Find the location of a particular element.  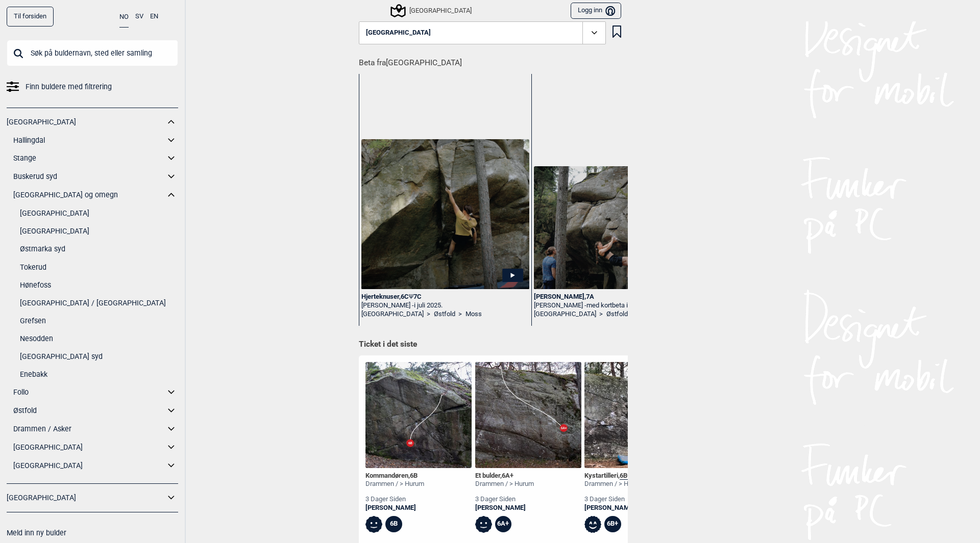

button: EN is located at coordinates (154, 16).